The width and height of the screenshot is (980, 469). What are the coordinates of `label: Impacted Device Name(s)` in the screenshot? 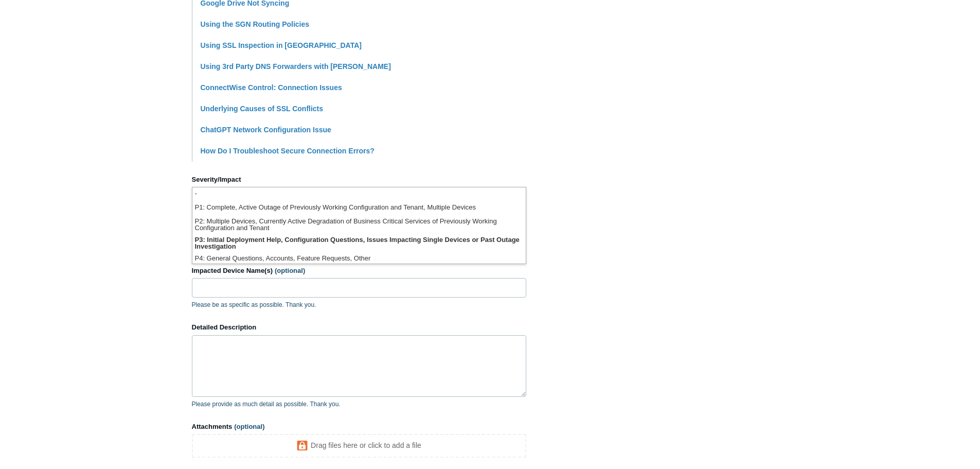 It's located at (359, 271).